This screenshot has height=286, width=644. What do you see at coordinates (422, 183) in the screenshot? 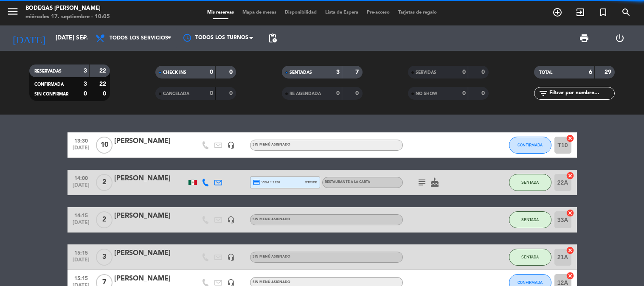
I see `i: subject` at bounding box center [422, 183].